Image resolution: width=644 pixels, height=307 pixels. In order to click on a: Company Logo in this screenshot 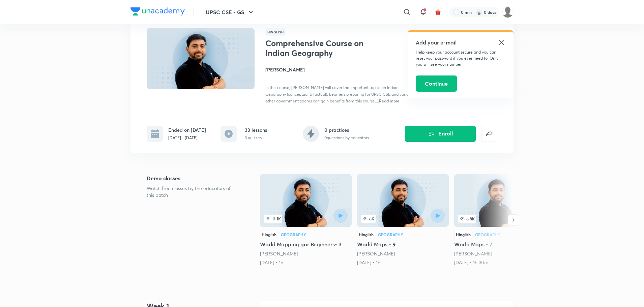, I will do `click(158, 12)`.